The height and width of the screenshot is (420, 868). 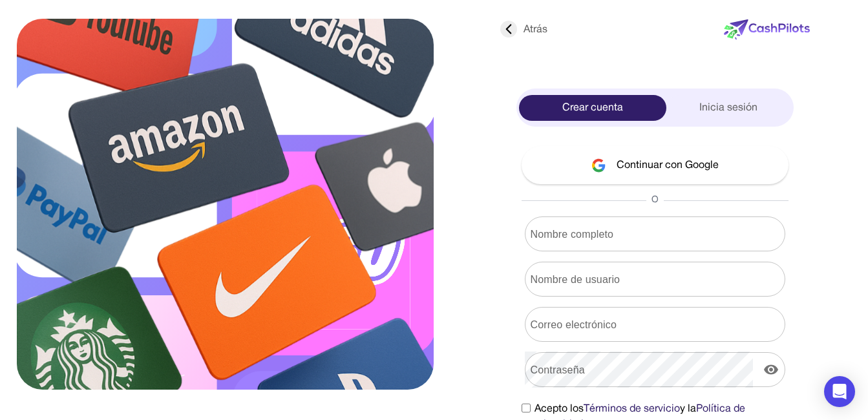 I want to click on img: sign-up.svg, so click(x=225, y=204).